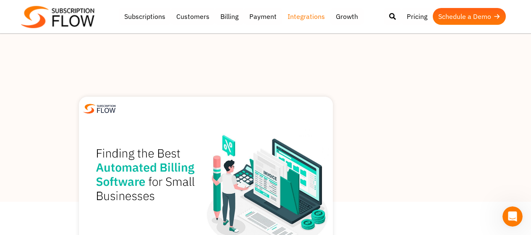  What do you see at coordinates (263, 16) in the screenshot?
I see `a: Payment` at bounding box center [263, 16].